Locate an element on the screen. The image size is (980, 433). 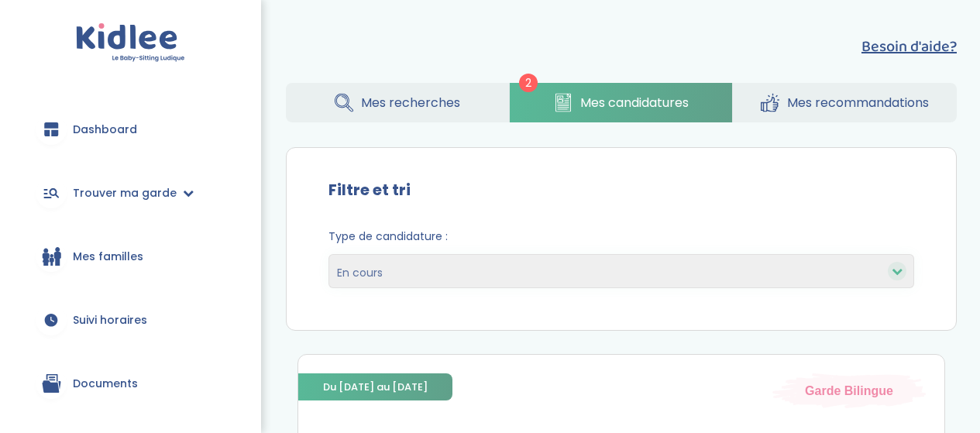
a: Mes recommandations is located at coordinates (844, 102).